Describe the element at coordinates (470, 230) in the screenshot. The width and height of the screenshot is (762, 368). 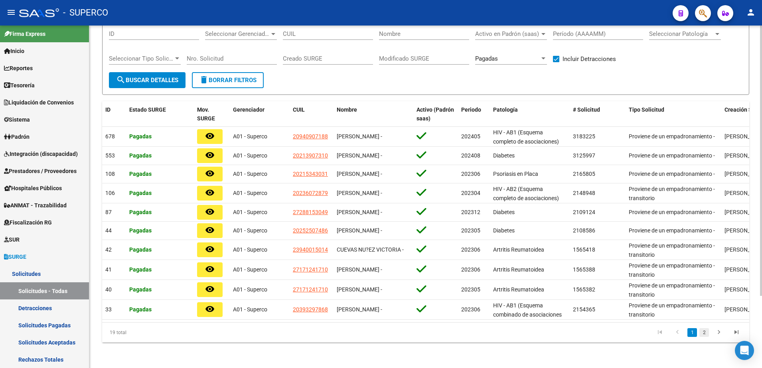
I see `span: 202305` at that location.